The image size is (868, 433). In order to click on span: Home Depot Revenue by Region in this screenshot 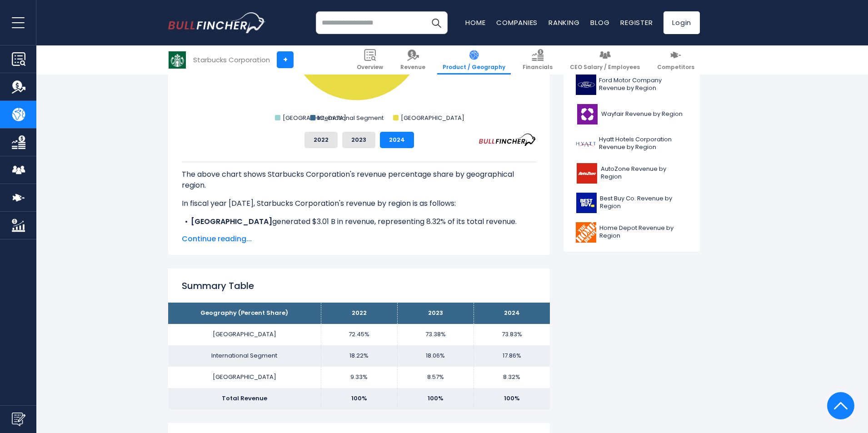, I will do `click(644, 232)`.